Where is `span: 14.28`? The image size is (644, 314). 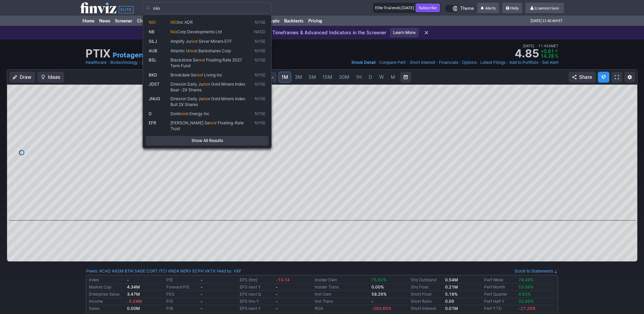
span: 14.28 is located at coordinates (547, 56).